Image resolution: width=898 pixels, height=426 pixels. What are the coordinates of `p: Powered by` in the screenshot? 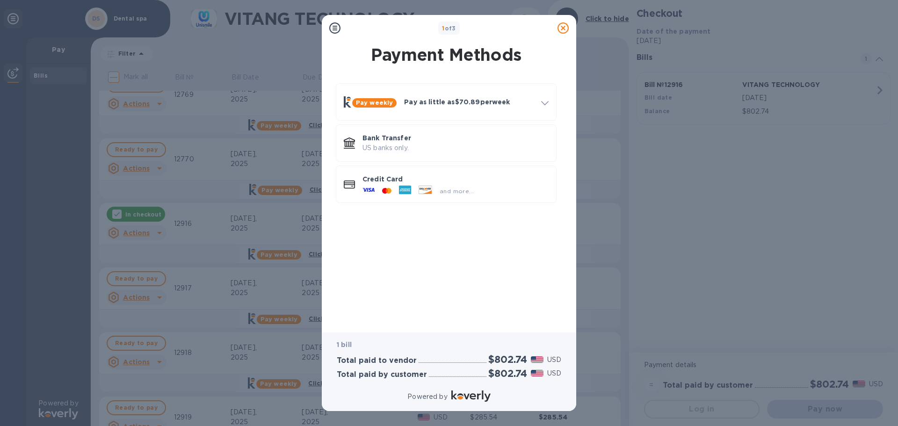 It's located at (427, 397).